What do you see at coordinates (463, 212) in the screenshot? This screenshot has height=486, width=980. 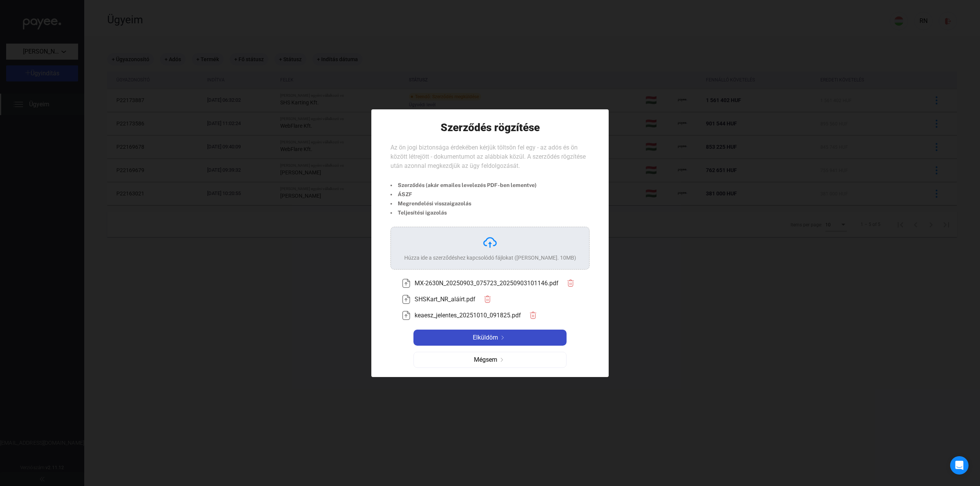 I see `li: Teljesítési igazolás` at bounding box center [463, 212].